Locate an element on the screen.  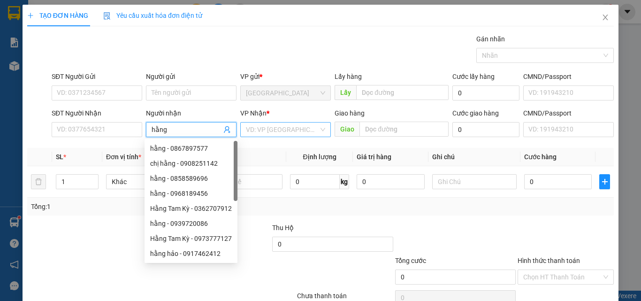
div: hằng - 0858589696 is located at coordinates (191, 178).